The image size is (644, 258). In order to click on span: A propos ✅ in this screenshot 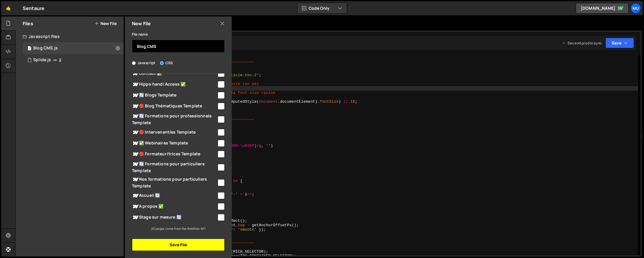, I will do `click(174, 206)`.